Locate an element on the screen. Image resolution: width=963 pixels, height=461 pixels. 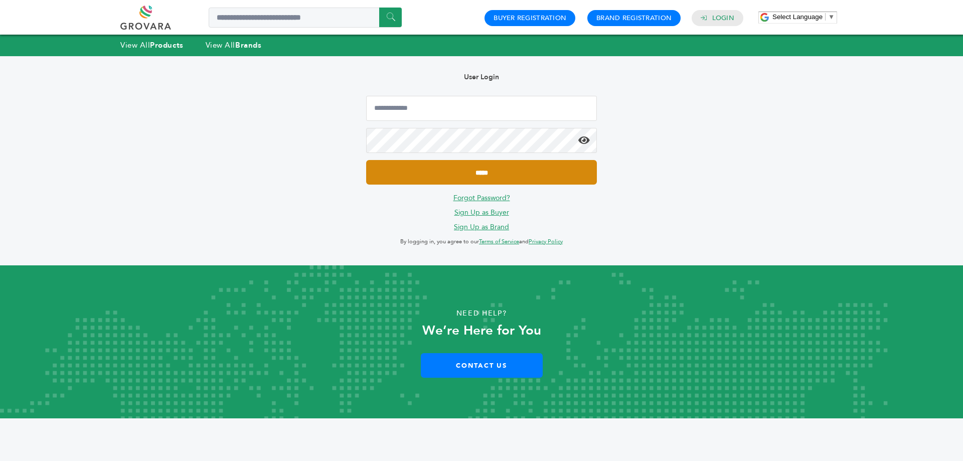
input: Email Address is located at coordinates (481, 108).